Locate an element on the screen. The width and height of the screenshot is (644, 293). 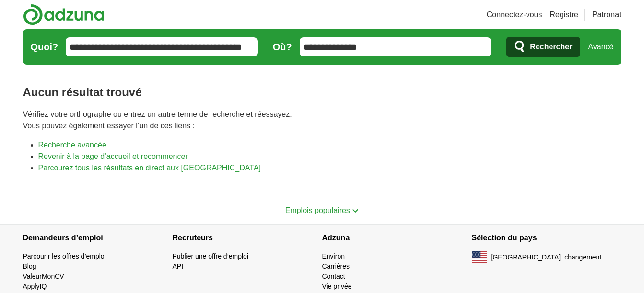
a: ValeurMonCV is located at coordinates (43, 276).